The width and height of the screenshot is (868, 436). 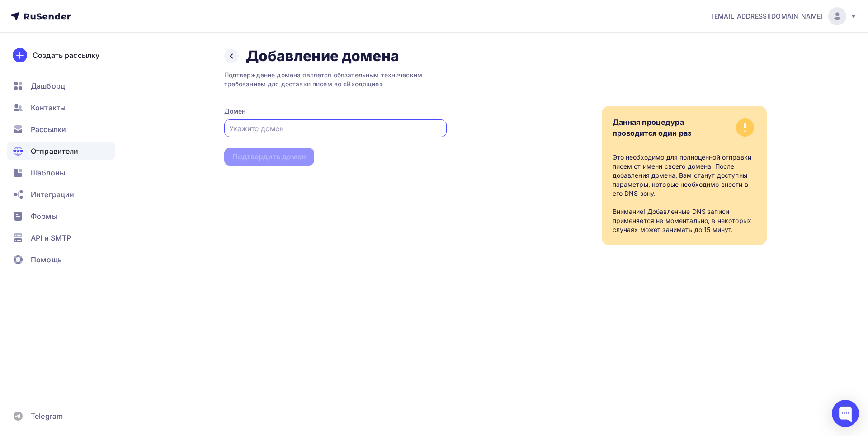 I want to click on span: Рассылки, so click(x=48, y=129).